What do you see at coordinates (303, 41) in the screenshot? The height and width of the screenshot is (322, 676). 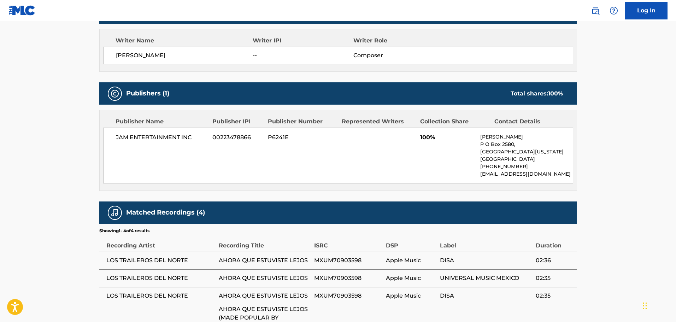 I see `div: Writer IPI` at bounding box center [303, 41].